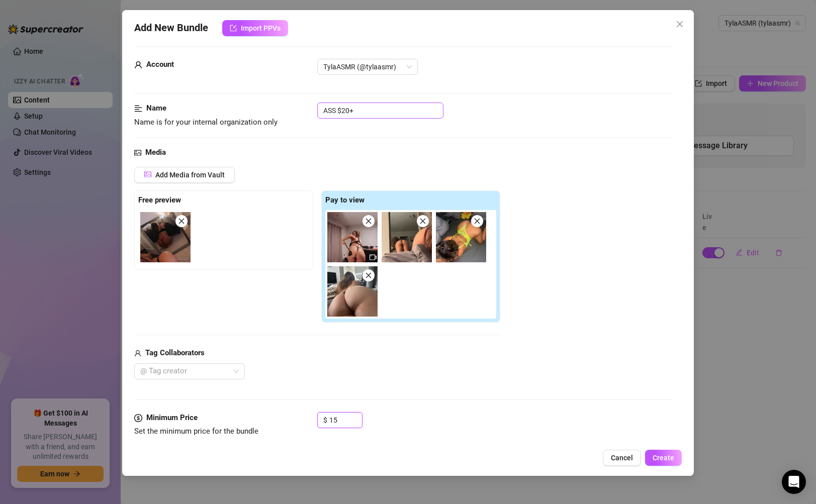 The height and width of the screenshot is (504, 816). I want to click on span: dollar, so click(138, 418).